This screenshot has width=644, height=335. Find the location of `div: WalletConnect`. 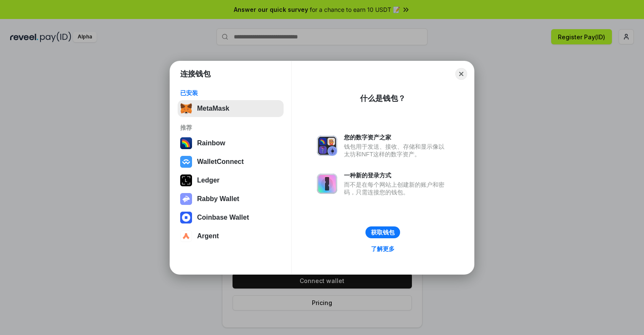

div: WalletConnect is located at coordinates (220, 162).